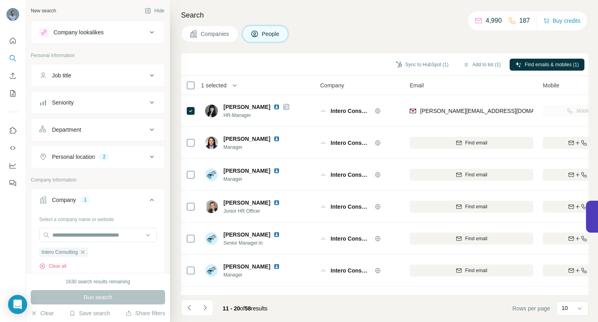 The width and height of the screenshot is (598, 322). Describe the element at coordinates (64, 200) in the screenshot. I see `div: Company` at that location.